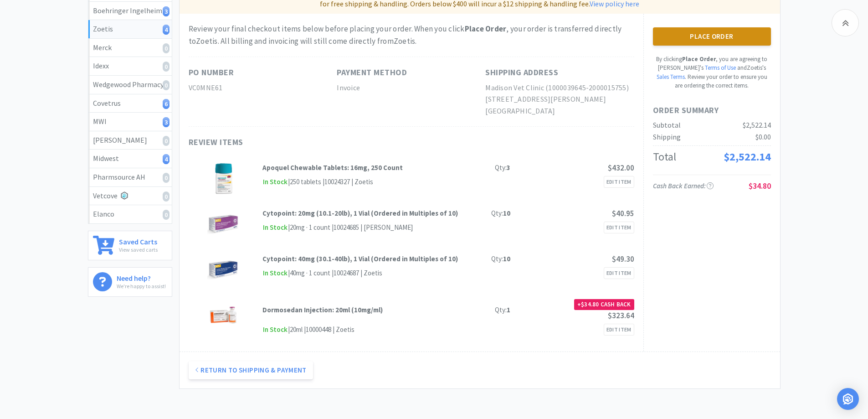 This screenshot has height=419, width=868. Describe the element at coordinates (372, 72) in the screenshot. I see `h1: Payment Method` at that location.